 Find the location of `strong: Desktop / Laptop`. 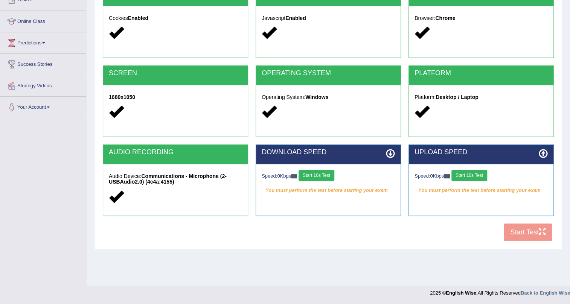

strong: Desktop / Laptop is located at coordinates (457, 97).